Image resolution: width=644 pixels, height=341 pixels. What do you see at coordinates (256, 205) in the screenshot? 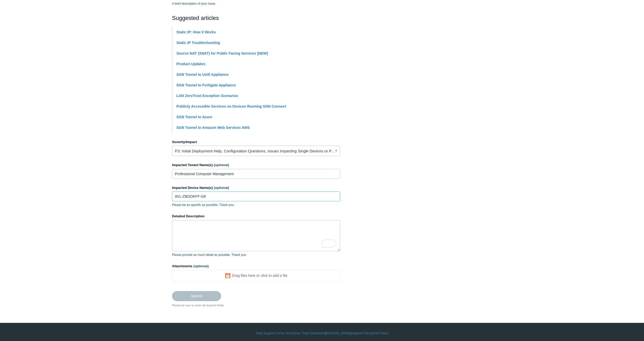
I see `p: Please be as specific as possible. Thank you.` at bounding box center [256, 205].